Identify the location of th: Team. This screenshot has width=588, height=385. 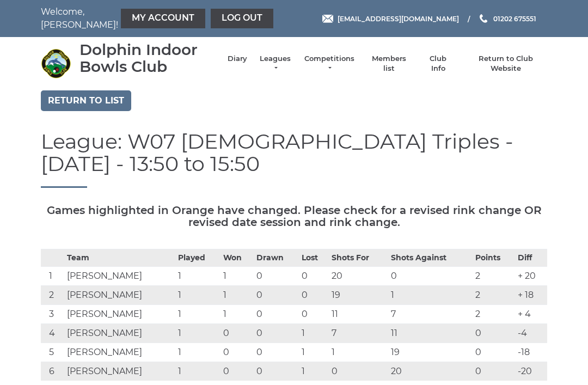
(120, 258).